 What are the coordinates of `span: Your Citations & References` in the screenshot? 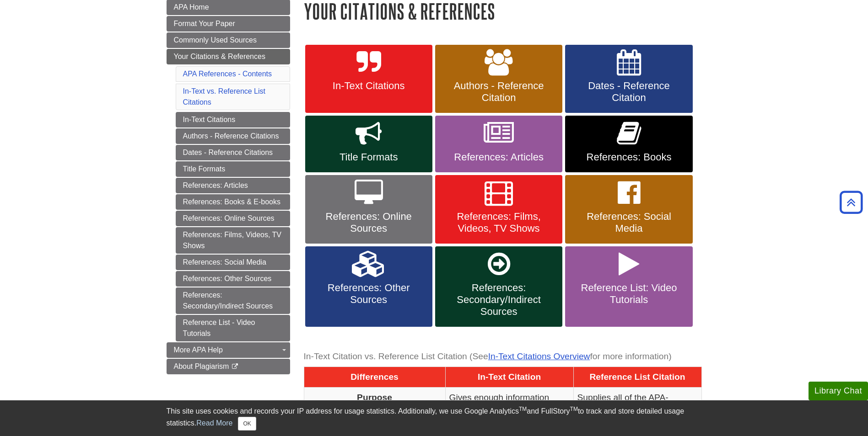 It's located at (220, 56).